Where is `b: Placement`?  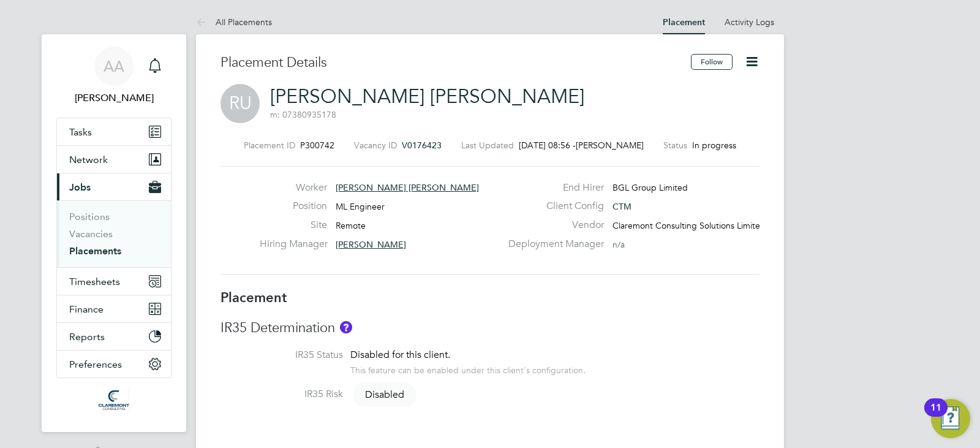
b: Placement is located at coordinates (253, 297).